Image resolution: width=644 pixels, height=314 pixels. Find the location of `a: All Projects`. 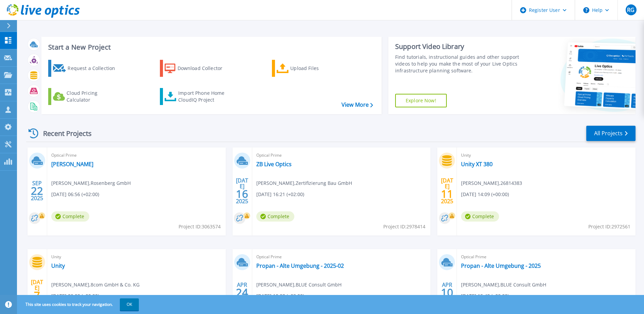

a: All Projects is located at coordinates (611, 133).